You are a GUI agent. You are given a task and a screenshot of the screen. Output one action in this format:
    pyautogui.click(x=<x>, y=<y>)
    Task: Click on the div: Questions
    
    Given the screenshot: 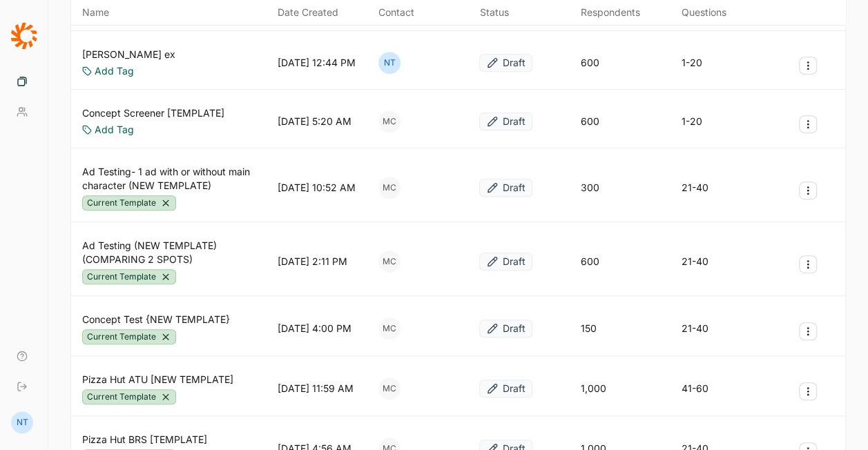 What is the action you would take?
    pyautogui.click(x=703, y=13)
    